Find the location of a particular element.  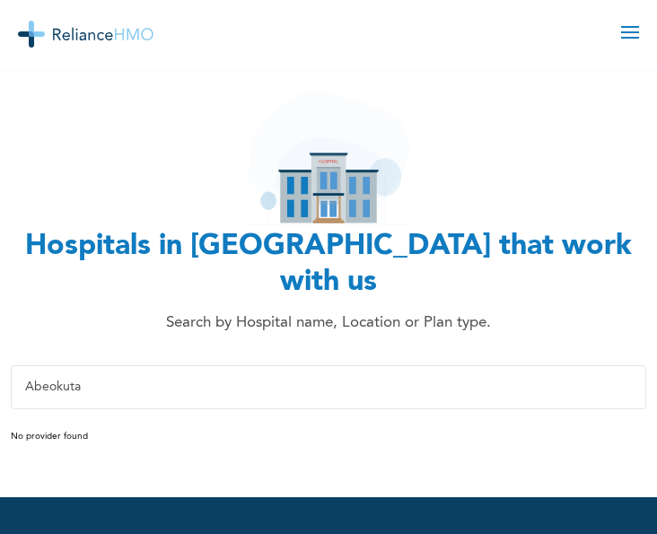

img: Reliance HMO's Logo is located at coordinates (85, 34).